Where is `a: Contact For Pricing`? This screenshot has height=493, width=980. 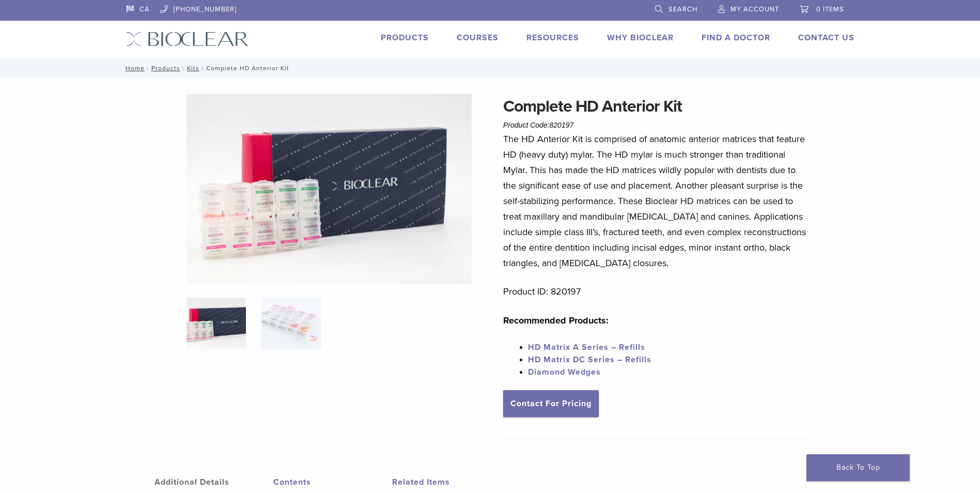
a: Contact For Pricing is located at coordinates (551, 404).